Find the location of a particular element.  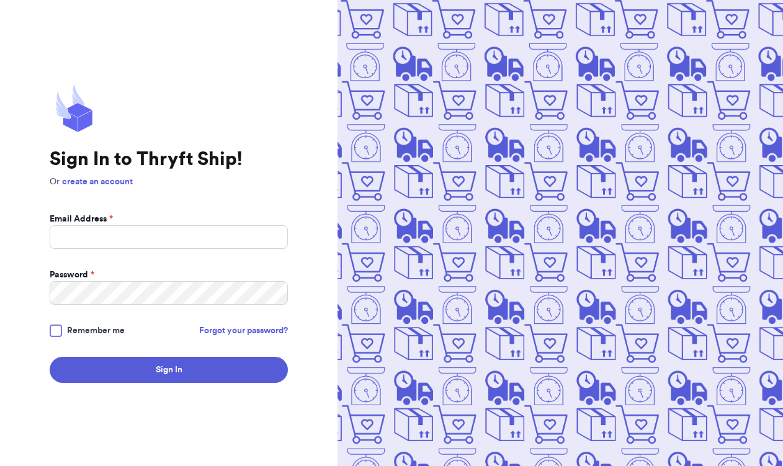

label: Password is located at coordinates (72, 275).